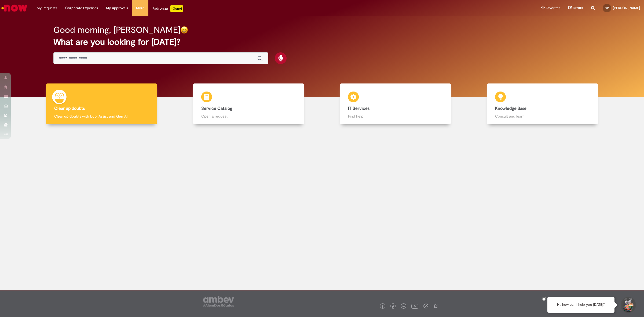  What do you see at coordinates (553, 8) in the screenshot?
I see `span: Favorites` at bounding box center [553, 8].